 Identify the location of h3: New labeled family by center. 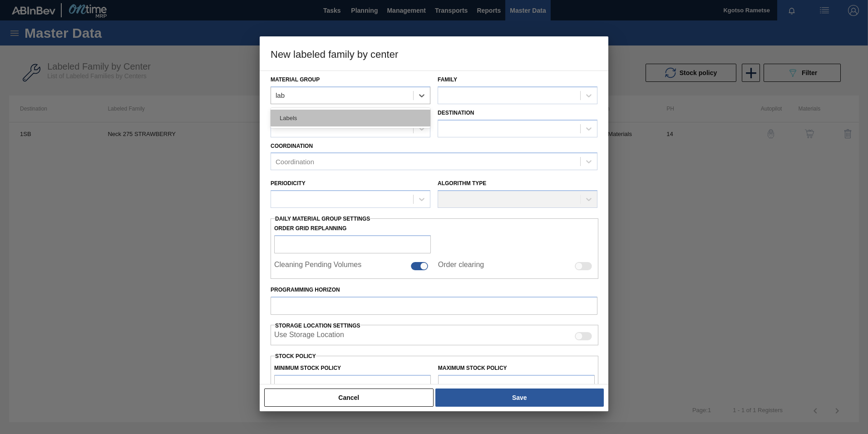
(434, 54).